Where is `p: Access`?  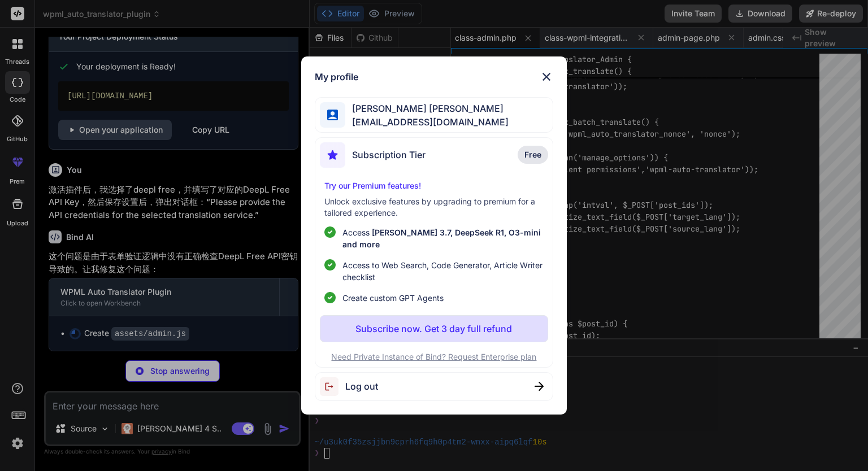 p: Access is located at coordinates (443, 238).